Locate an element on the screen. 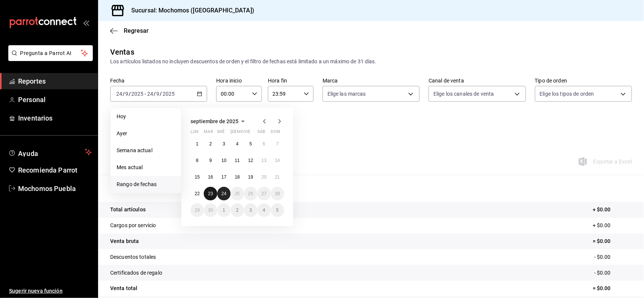  span: Recomienda Parrot is located at coordinates (55, 170).